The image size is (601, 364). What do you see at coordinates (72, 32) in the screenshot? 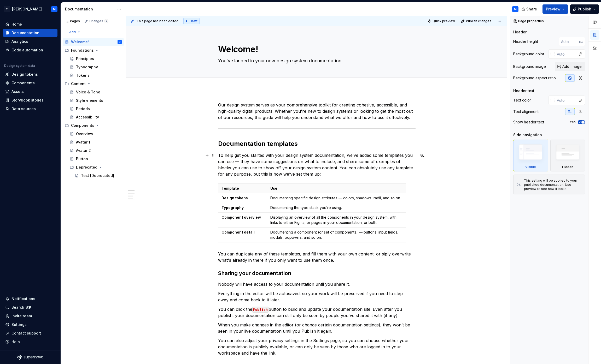
I see `button: Add` at bounding box center [72, 32].